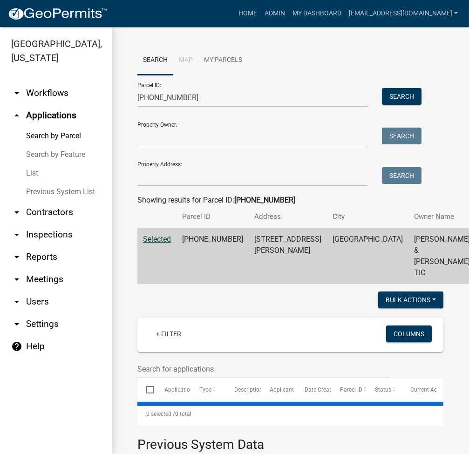 The width and height of the screenshot is (469, 454). What do you see at coordinates (157, 239) in the screenshot?
I see `a: Selected` at bounding box center [157, 239].